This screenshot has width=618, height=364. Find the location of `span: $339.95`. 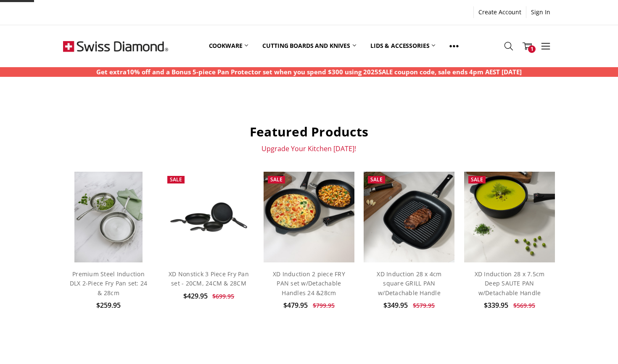

span: $339.95 is located at coordinates (496, 305).